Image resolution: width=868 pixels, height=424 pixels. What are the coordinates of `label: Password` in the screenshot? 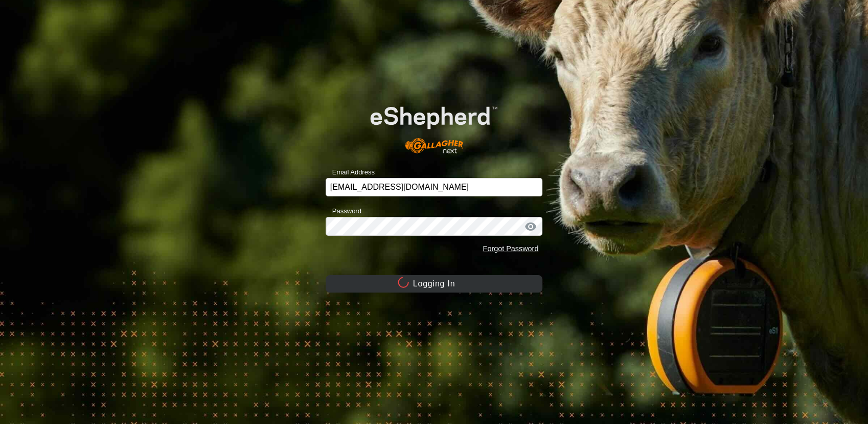 It's located at (344, 211).